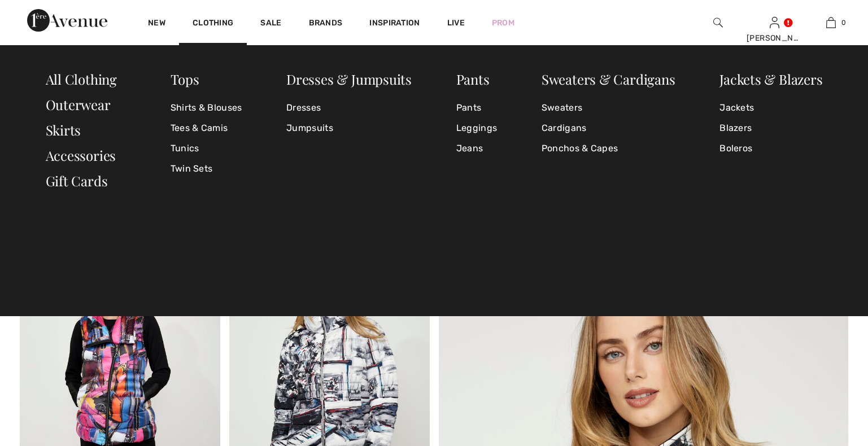  I want to click on a: Outerwear, so click(78, 105).